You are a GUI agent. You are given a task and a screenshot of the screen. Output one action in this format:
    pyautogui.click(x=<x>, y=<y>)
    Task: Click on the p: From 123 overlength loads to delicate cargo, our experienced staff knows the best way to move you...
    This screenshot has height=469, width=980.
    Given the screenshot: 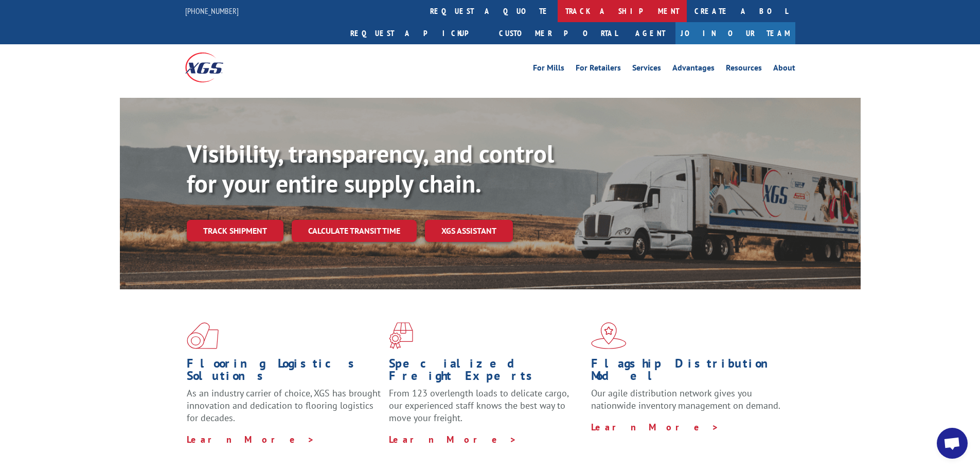 What is the action you would take?
    pyautogui.click(x=486, y=409)
    